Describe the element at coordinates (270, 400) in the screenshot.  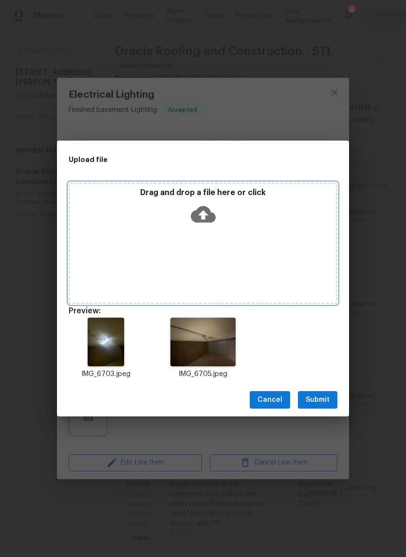
I see `button: Cancel` at that location.